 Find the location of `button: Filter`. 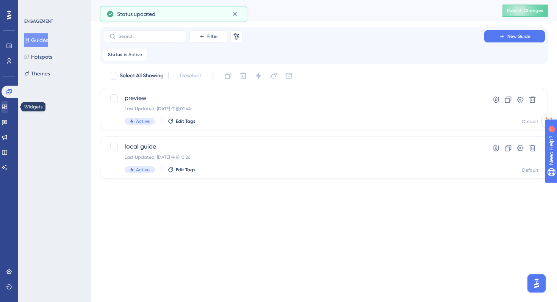

button: Filter is located at coordinates (209, 36).